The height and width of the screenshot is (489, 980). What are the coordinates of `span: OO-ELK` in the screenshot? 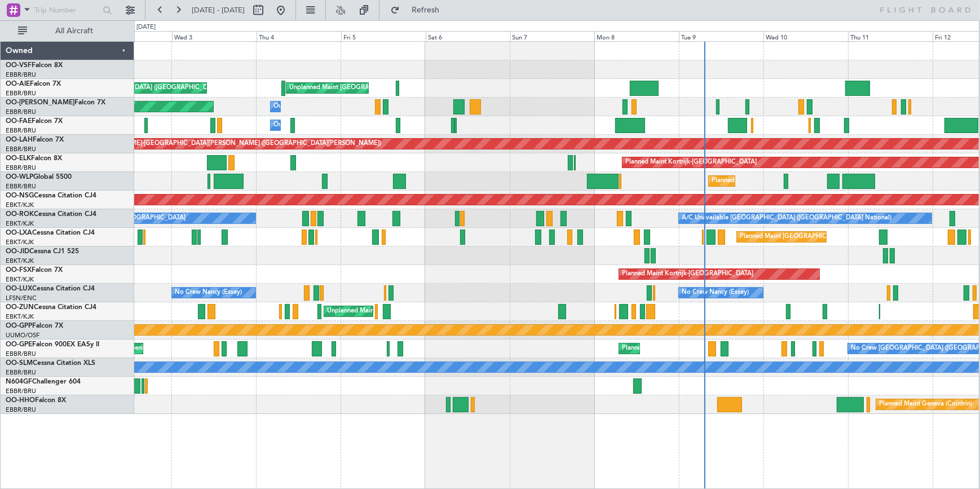 It's located at (18, 158).